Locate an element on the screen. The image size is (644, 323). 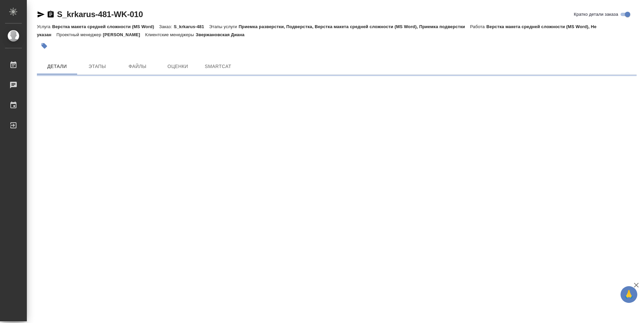
p: Этапы услуги is located at coordinates (224, 27).